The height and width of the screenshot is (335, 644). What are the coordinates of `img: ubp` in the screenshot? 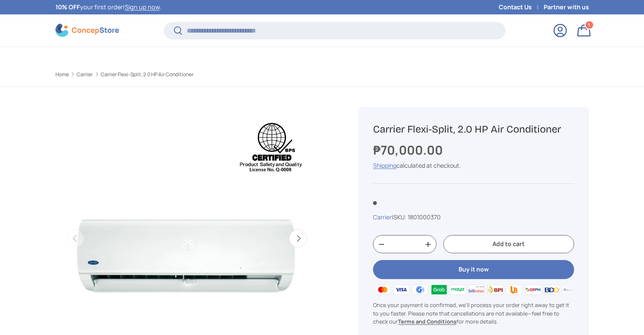 It's located at (514, 290).